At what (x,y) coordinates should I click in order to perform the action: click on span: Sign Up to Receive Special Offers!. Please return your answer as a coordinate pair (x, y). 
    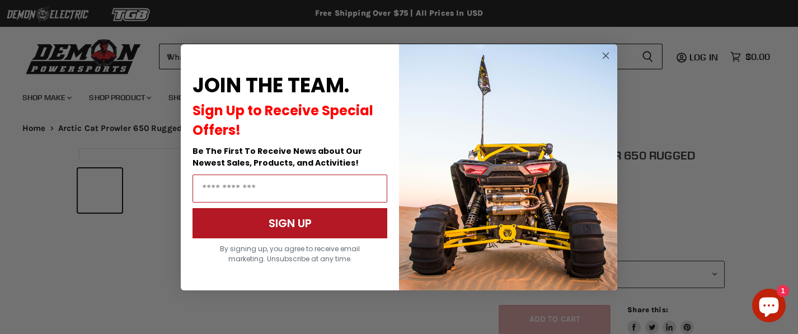
    Looking at the image, I should click on (283, 120).